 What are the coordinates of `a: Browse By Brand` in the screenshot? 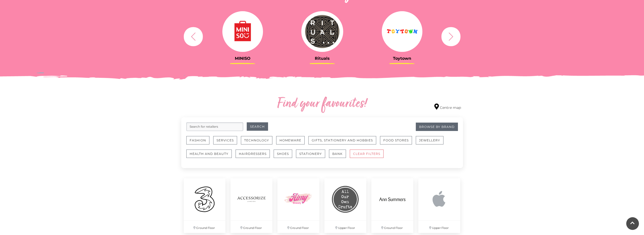 It's located at (437, 127).